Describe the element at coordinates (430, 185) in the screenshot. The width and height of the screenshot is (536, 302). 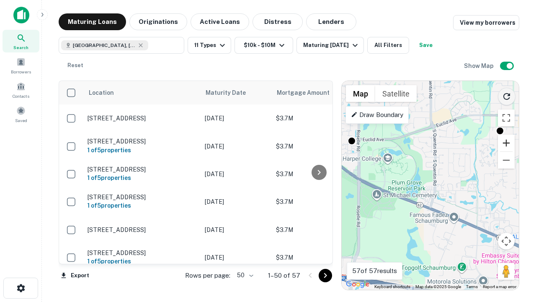
I see `div: 0 0` at that location.